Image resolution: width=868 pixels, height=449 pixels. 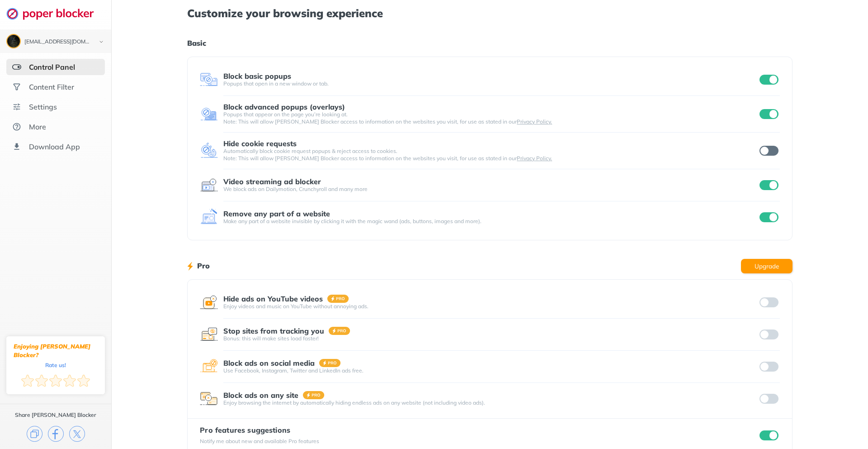 What do you see at coordinates (269, 363) in the screenshot?
I see `div: Block ads on social media` at bounding box center [269, 363].